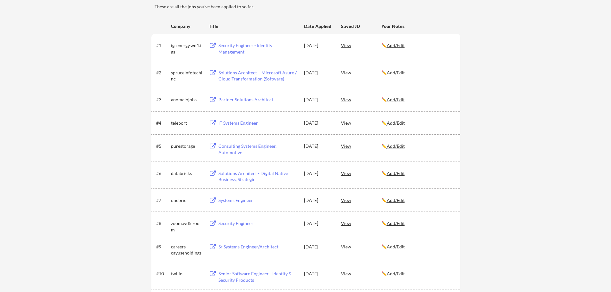 Image resolution: width=611 pixels, height=292 pixels. What do you see at coordinates (187, 274) in the screenshot?
I see `div: twilio` at bounding box center [187, 274].